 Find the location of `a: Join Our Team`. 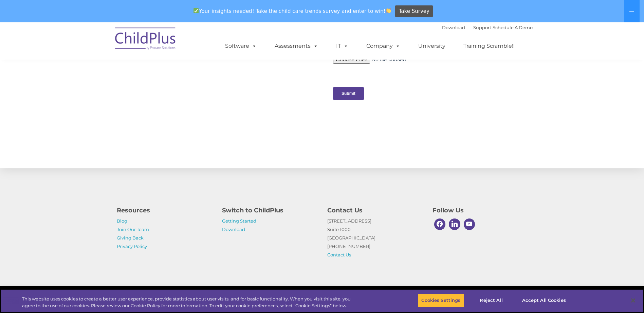

a: Join Our Team is located at coordinates (132, 229).